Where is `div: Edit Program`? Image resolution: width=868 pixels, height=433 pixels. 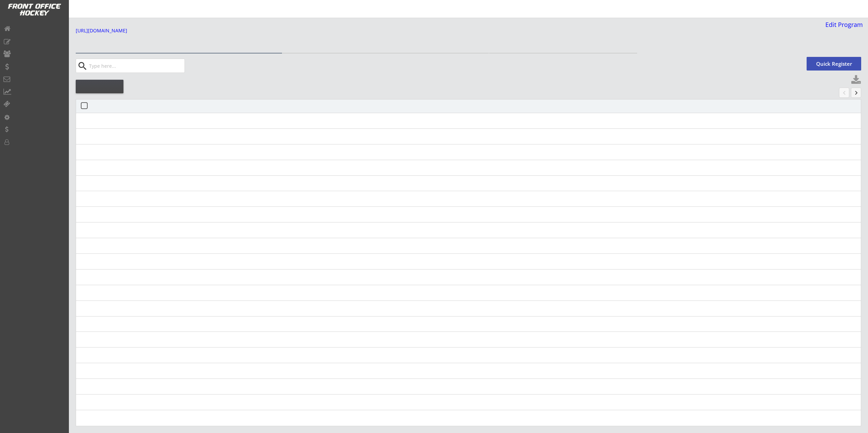
div: Edit Program is located at coordinates (843, 25).